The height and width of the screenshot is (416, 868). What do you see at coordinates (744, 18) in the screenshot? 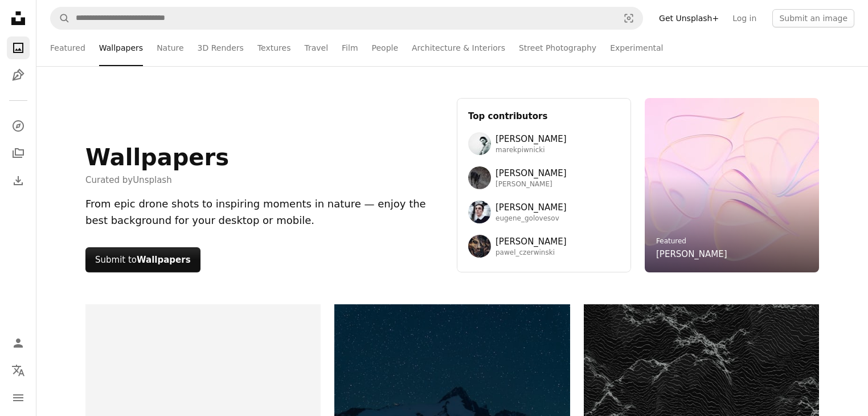
I see `a: Log in` at bounding box center [744, 18].